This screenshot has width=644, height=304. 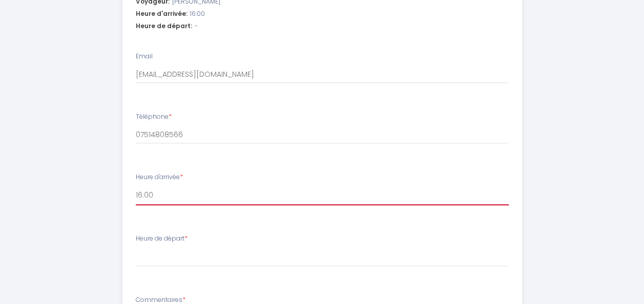 I want to click on label: Heure d'arrivée, so click(x=160, y=177).